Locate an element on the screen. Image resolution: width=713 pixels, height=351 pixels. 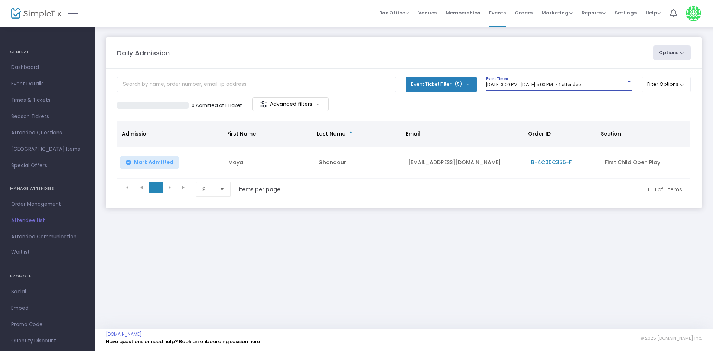
h4: PROMOTE is located at coordinates (47, 276).